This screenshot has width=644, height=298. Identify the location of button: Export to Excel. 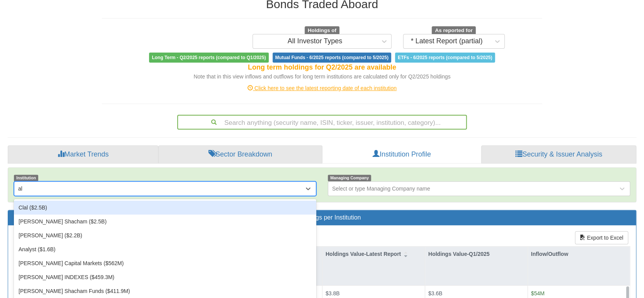
(602, 238).